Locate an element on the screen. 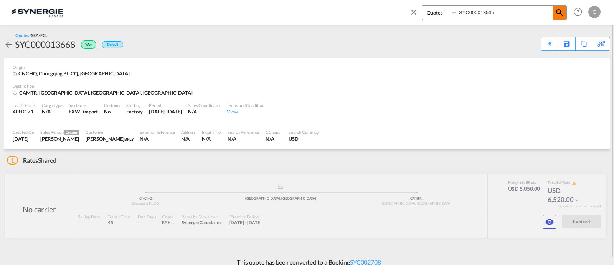 This screenshot has width=614, height=265. div: Quotes /SEA-FCL is located at coordinates (31, 35).